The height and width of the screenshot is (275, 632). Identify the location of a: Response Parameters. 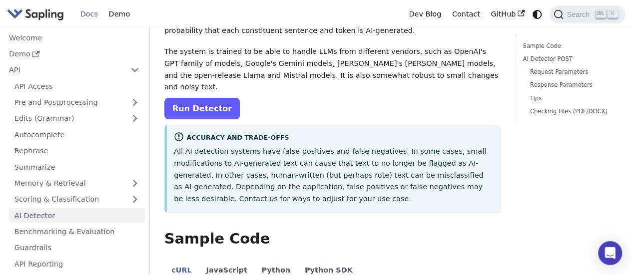
(570, 85).